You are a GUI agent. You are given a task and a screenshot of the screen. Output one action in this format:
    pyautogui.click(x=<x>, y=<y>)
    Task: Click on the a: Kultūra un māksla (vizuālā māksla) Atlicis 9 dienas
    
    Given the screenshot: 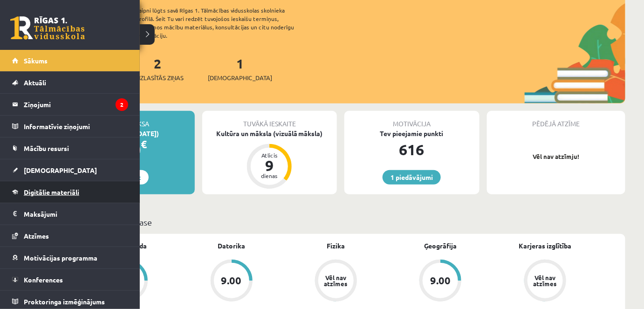 What is the action you would take?
    pyautogui.click(x=269, y=159)
    